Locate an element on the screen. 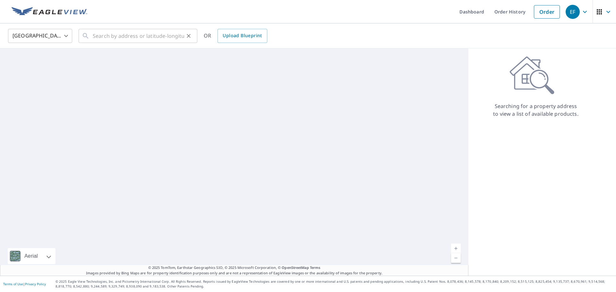 This screenshot has height=292, width=616. img: EV Logo is located at coordinates (49, 12).